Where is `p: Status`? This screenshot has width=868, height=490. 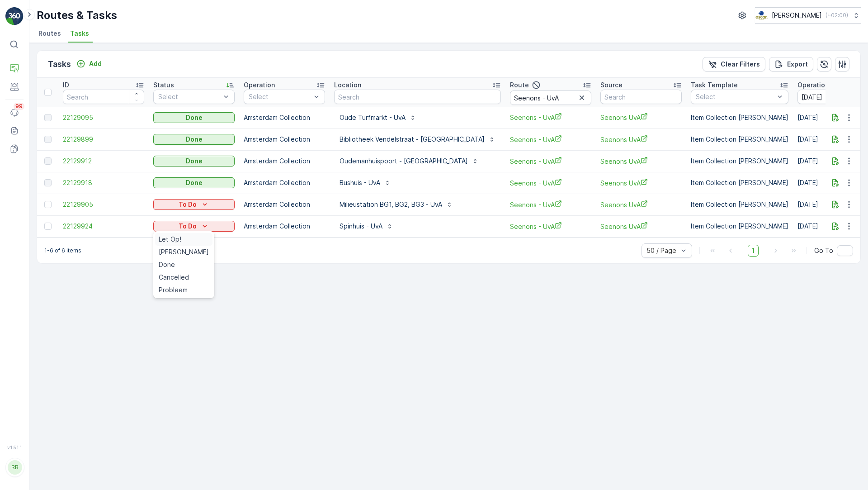 p: Status is located at coordinates (164, 85).